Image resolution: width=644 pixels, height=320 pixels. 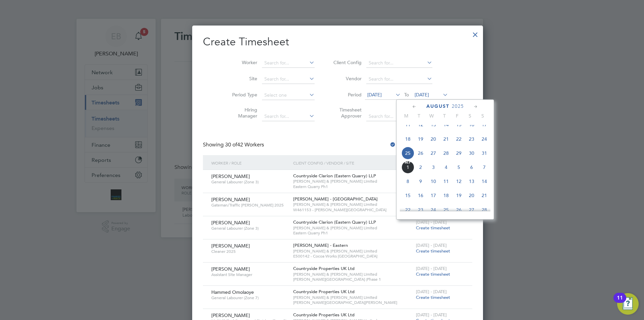 What do you see at coordinates (484, 153) in the screenshot?
I see `span: 31` at bounding box center [484, 153].